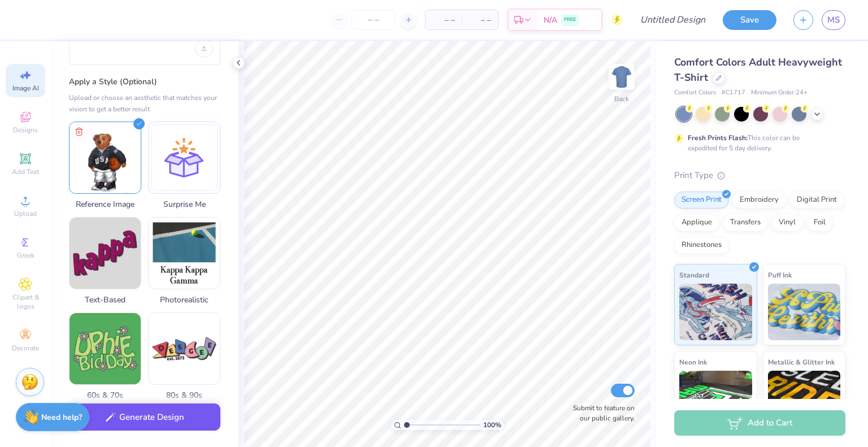  Describe the element at coordinates (25, 213) in the screenshot. I see `span: Upload` at that location.